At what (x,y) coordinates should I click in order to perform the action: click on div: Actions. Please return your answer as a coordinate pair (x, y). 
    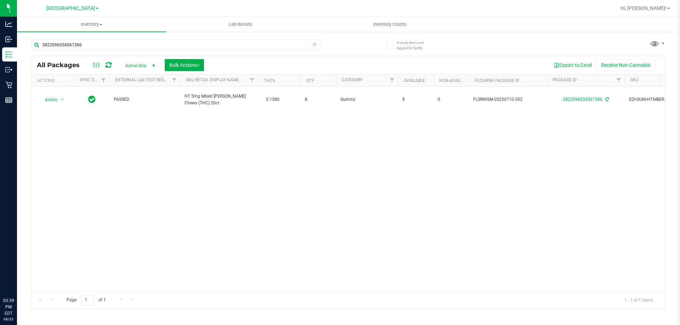
    Looking at the image, I should click on (54, 81).